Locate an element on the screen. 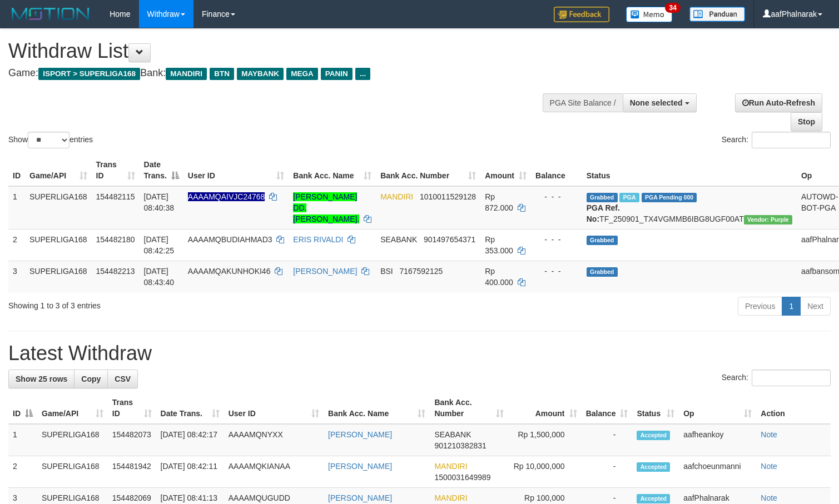 The width and height of the screenshot is (839, 504). span: Marked by aafchoeunmanni is located at coordinates (629, 197).